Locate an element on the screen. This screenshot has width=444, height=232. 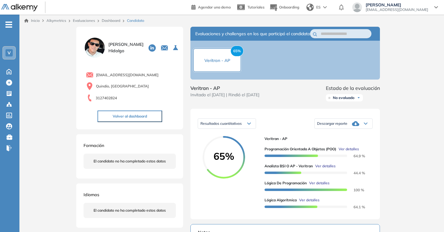
img: world is located at coordinates (310, 7).